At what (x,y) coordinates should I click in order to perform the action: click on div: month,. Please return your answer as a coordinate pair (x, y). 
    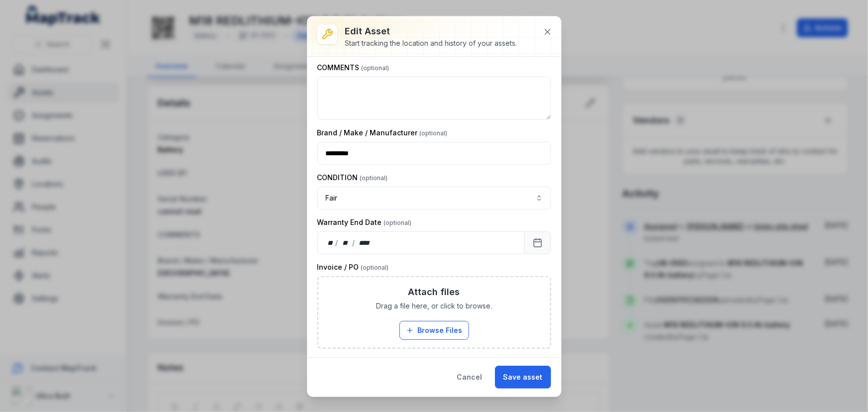
    Looking at the image, I should click on (345, 243).